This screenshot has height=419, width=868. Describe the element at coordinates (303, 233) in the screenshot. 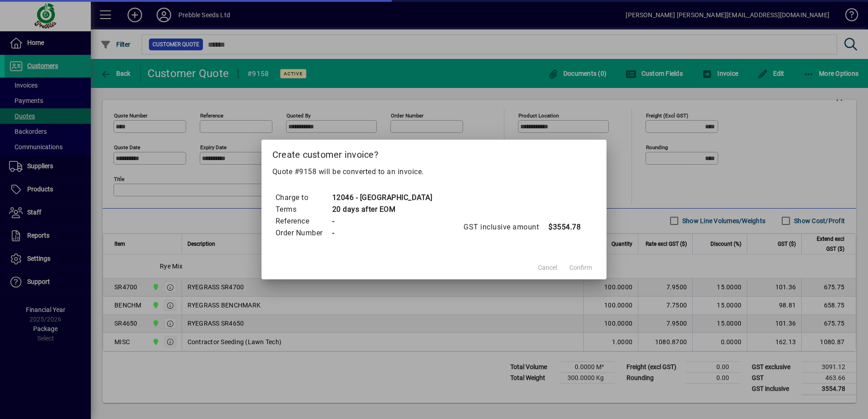

I see `td: Order Number` at that location.